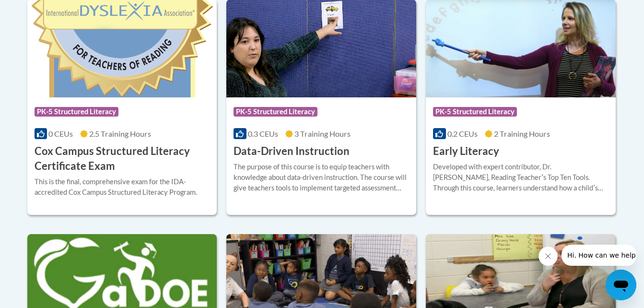 The image size is (644, 308). Describe the element at coordinates (291, 151) in the screenshot. I see `h3: Data-Driven Instruction` at that location.